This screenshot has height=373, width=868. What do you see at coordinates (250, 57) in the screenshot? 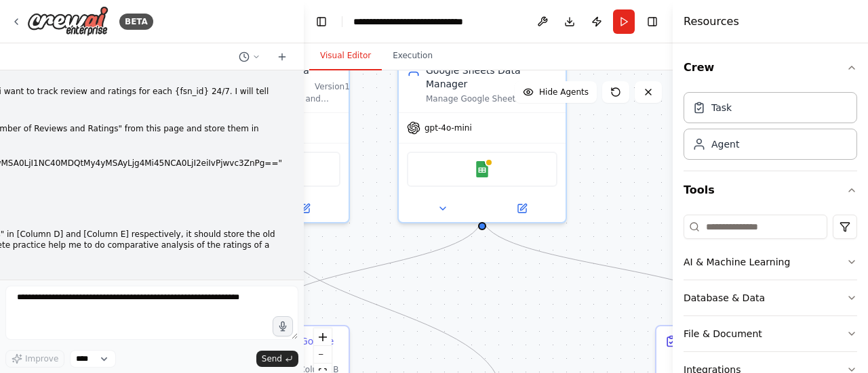
I see `button: Switch to previous chat` at bounding box center [250, 57].